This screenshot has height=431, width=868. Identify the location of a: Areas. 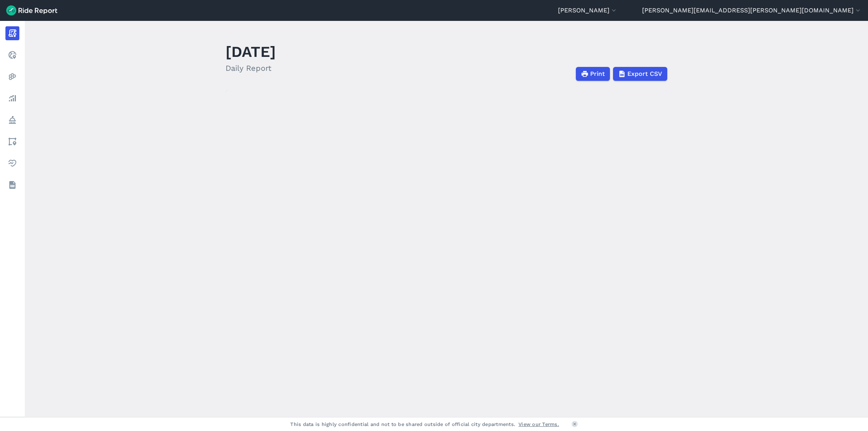
(13, 142).